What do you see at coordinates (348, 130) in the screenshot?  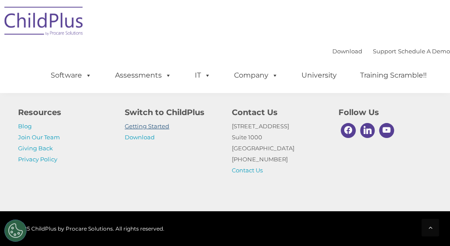 I see `a: Facebook` at bounding box center [348, 130].